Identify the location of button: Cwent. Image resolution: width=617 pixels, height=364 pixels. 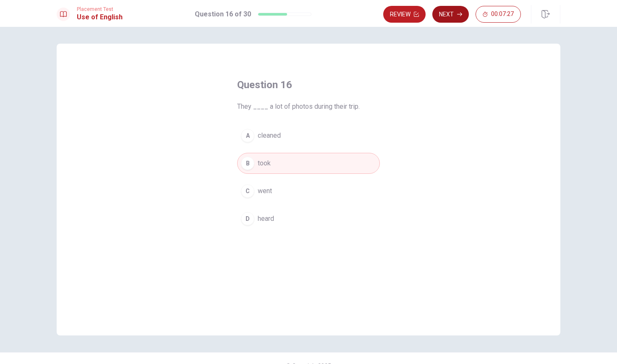
(308, 191).